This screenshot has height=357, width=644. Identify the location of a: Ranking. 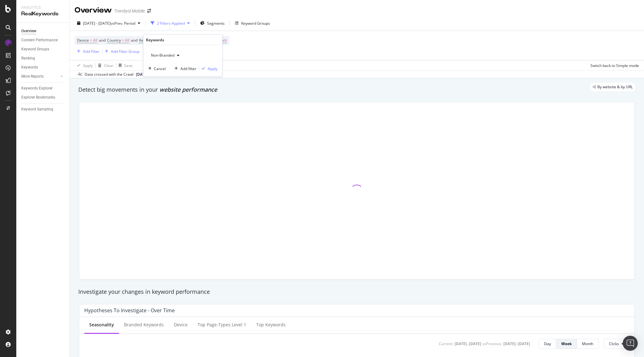
(43, 58).